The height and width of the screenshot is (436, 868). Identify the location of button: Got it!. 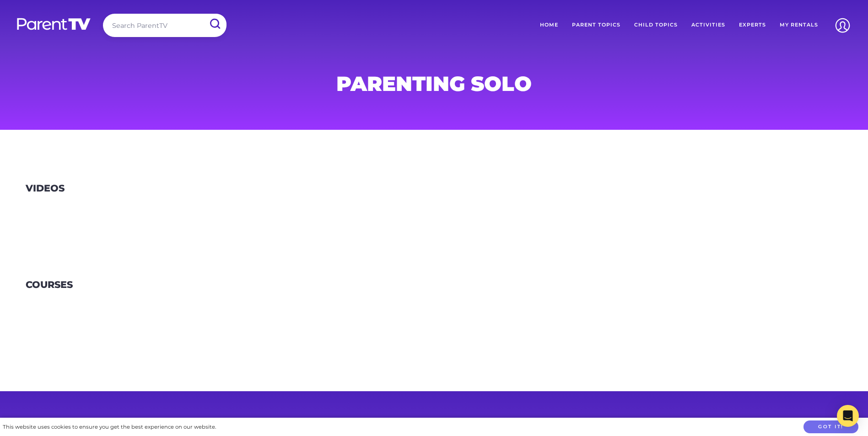
(831, 427).